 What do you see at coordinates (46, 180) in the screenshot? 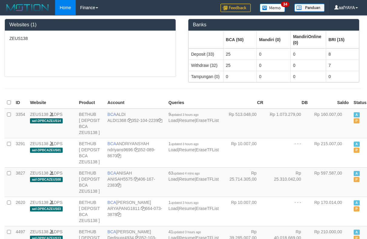
I see `span: aaf-DPBCAZEUS08` at bounding box center [46, 180].